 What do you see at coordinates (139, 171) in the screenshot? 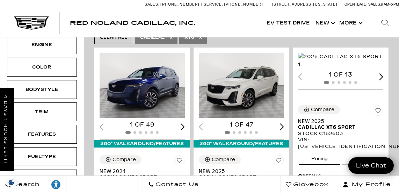
I see `span: New 2024` at bounding box center [139, 171].